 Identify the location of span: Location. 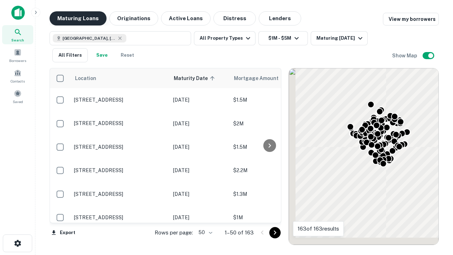
(85, 78).